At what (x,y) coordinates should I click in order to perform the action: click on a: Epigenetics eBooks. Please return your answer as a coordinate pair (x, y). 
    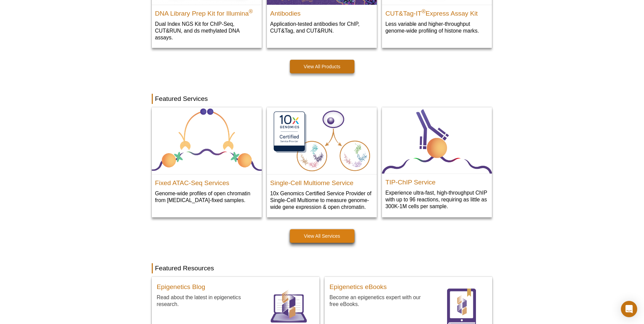
    Looking at the image, I should click on (358, 288).